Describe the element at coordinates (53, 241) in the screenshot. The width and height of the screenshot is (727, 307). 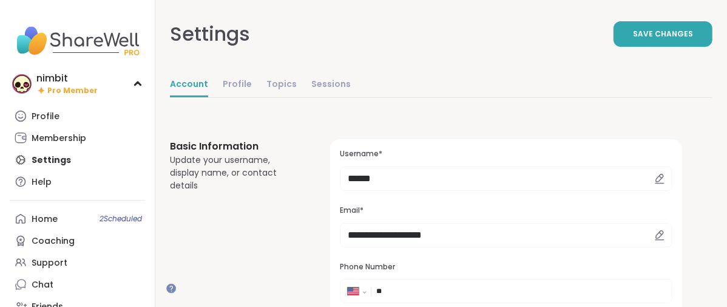
I see `div: Coaching` at that location.